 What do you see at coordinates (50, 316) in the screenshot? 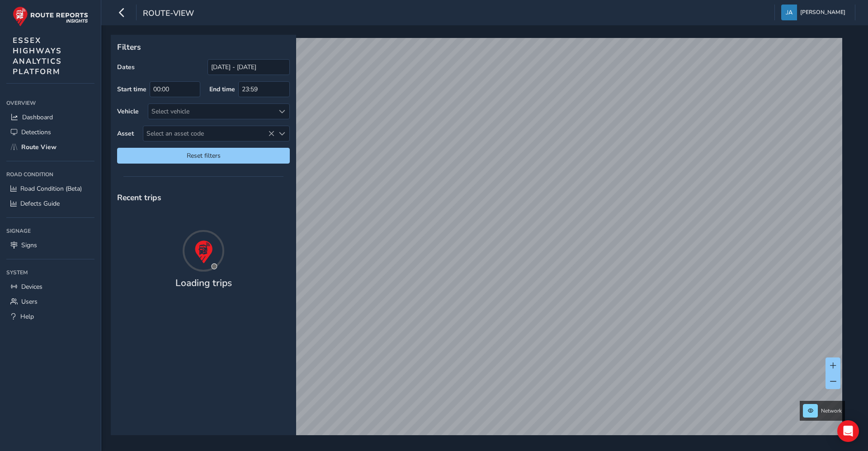
I see `a: Help` at bounding box center [50, 316].